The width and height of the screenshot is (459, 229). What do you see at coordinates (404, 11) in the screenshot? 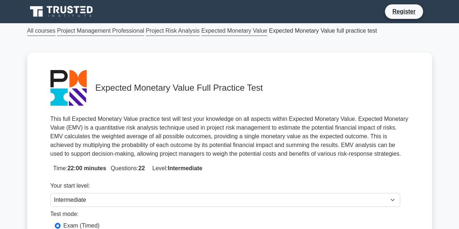
I see `a: Register` at bounding box center [404, 11].